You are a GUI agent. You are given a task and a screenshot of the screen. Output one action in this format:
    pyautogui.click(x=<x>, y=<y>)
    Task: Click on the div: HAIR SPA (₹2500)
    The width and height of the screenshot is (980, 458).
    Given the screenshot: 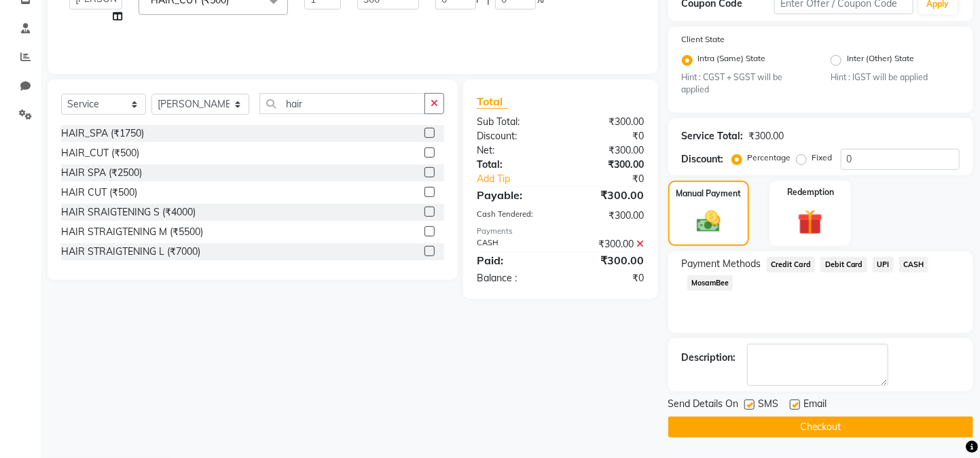 What is the action you would take?
    pyautogui.click(x=101, y=172)
    